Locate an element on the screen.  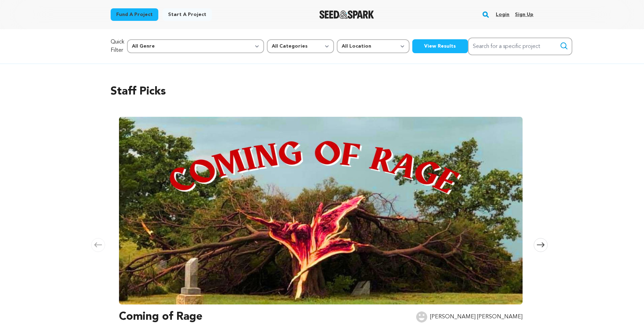
a: Start a project is located at coordinates (187, 14).